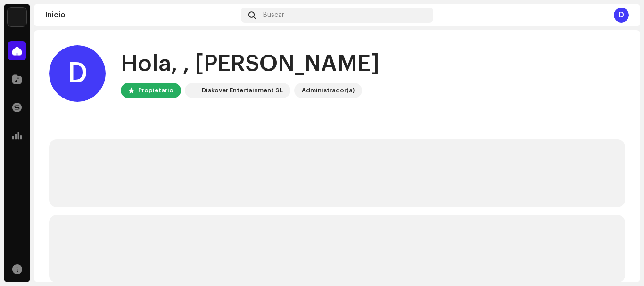  What do you see at coordinates (155, 91) in the screenshot?
I see `div: Propietario` at bounding box center [155, 91].